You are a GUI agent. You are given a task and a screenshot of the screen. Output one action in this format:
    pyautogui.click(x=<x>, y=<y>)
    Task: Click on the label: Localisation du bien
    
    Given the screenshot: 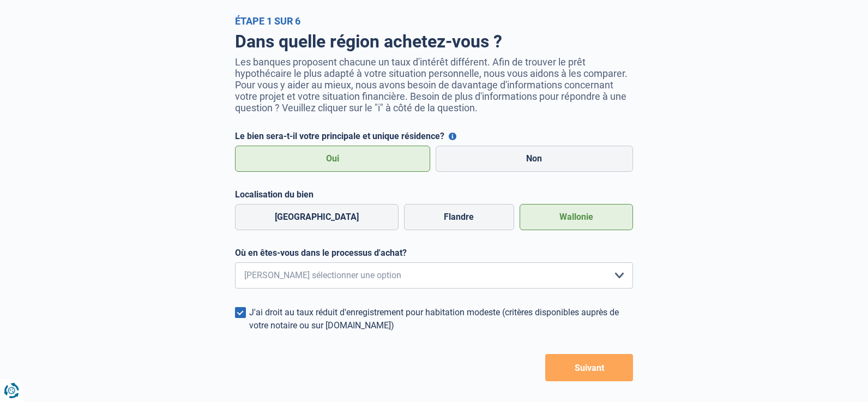 What is the action you would take?
    pyautogui.click(x=434, y=194)
    